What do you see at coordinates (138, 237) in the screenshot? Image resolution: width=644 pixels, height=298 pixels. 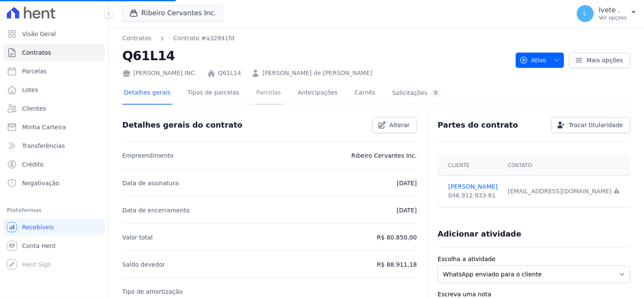 I see `p: Valor total` at bounding box center [138, 237].